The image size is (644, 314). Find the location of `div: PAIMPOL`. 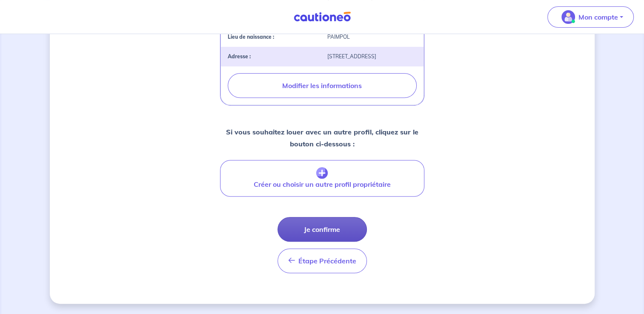

div: PAIMPOL is located at coordinates (372, 37).